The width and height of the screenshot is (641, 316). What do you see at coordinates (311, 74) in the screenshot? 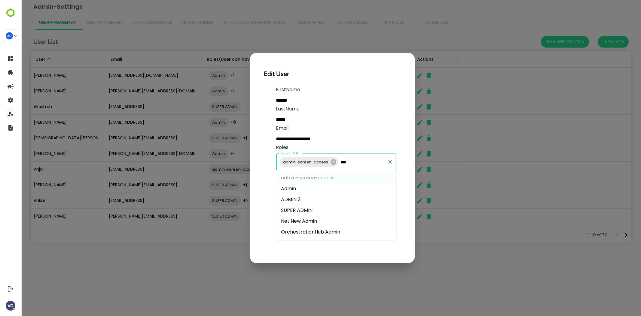
I see `h2: Edit User` at bounding box center [311, 74].